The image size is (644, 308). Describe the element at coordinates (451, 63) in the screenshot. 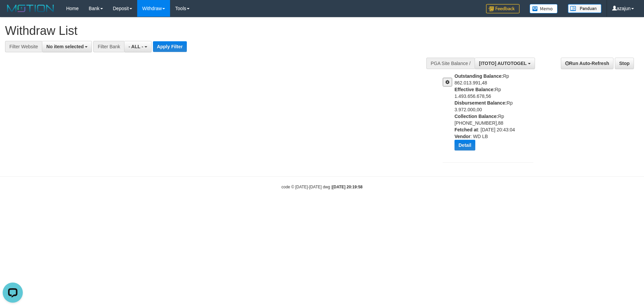

I see `div: PGA Site Balance /` at that location.